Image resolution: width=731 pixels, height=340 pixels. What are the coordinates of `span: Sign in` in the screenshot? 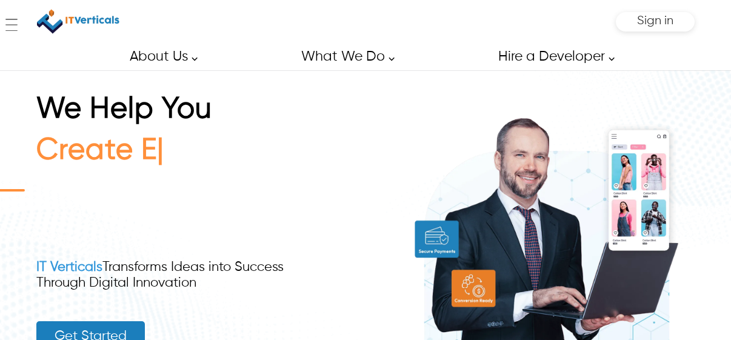 It's located at (655, 21).